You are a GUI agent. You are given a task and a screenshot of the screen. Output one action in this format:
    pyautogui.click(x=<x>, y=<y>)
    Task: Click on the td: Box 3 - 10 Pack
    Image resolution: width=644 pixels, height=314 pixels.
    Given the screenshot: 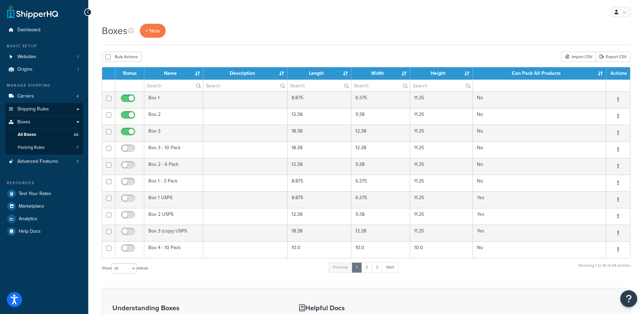 What is the action you would take?
    pyautogui.click(x=174, y=150)
    